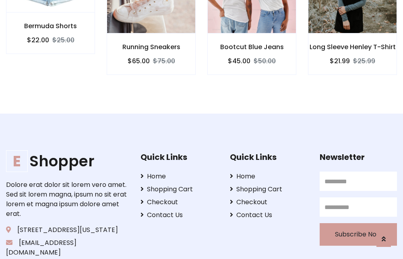  Describe the element at coordinates (364, 61) in the screenshot. I see `del: $25.99` at that location.